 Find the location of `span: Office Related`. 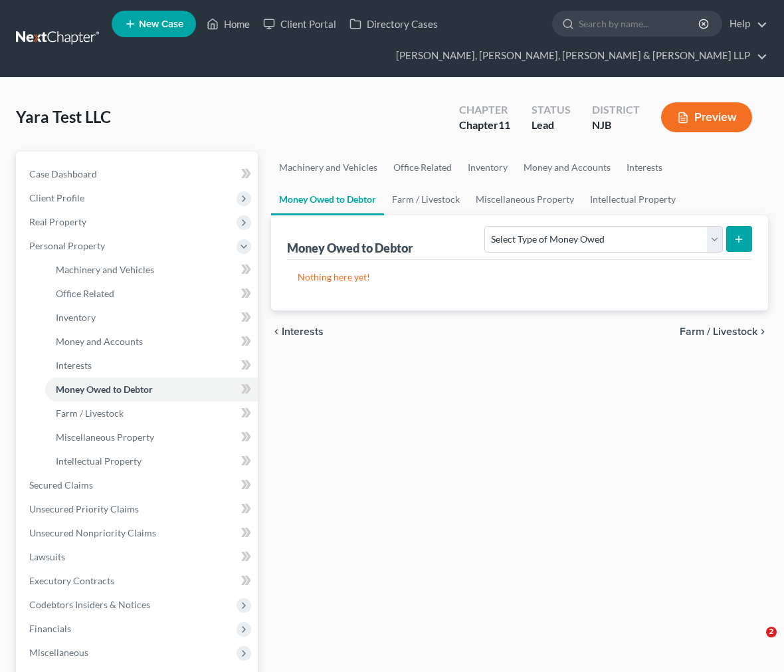

span: Office Related is located at coordinates (85, 293).